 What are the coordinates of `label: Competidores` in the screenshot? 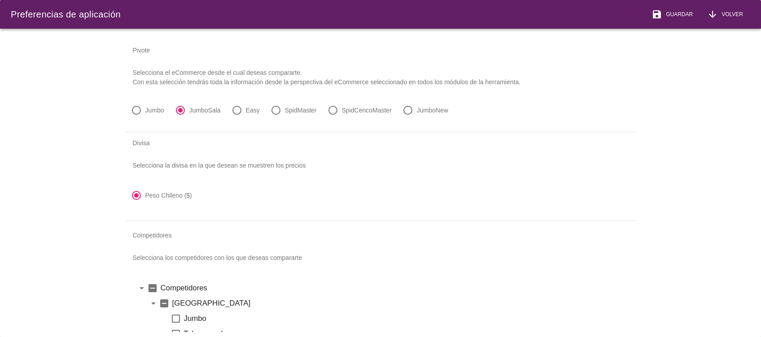 It's located at (393, 288).